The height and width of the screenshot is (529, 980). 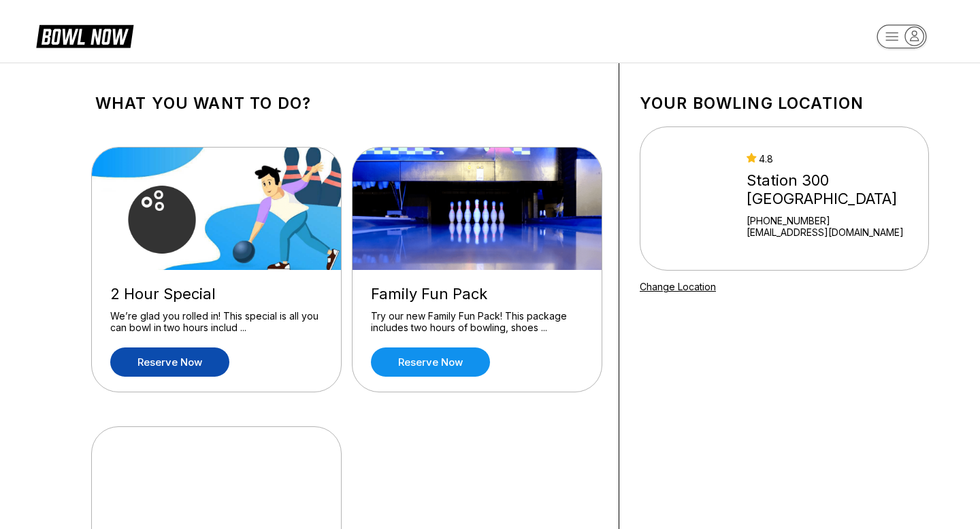 What do you see at coordinates (217, 209) in the screenshot?
I see `img: 2 Hour Special` at bounding box center [217, 209].